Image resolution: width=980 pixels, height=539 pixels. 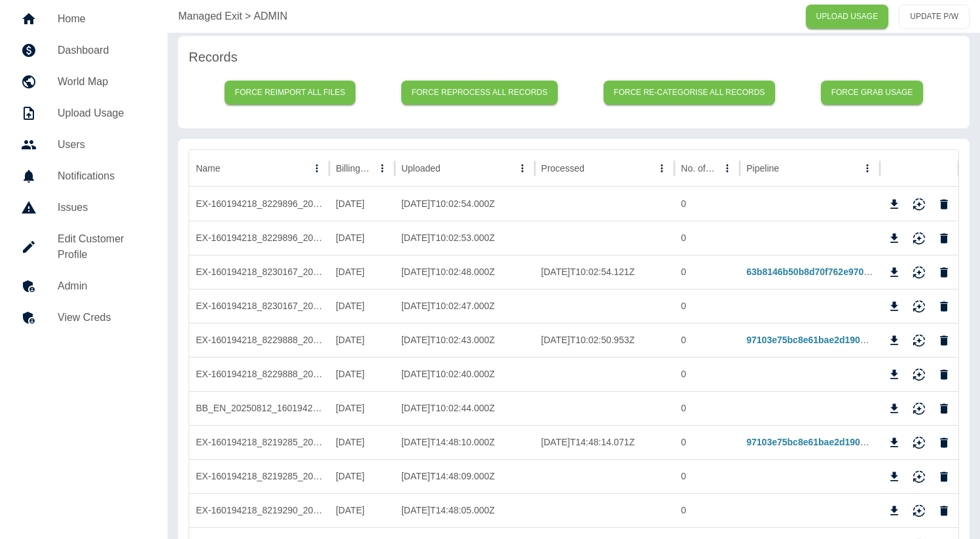 I want to click on div: EX-160194218_8229896_20250814113312.ZIP;, so click(x=259, y=238).